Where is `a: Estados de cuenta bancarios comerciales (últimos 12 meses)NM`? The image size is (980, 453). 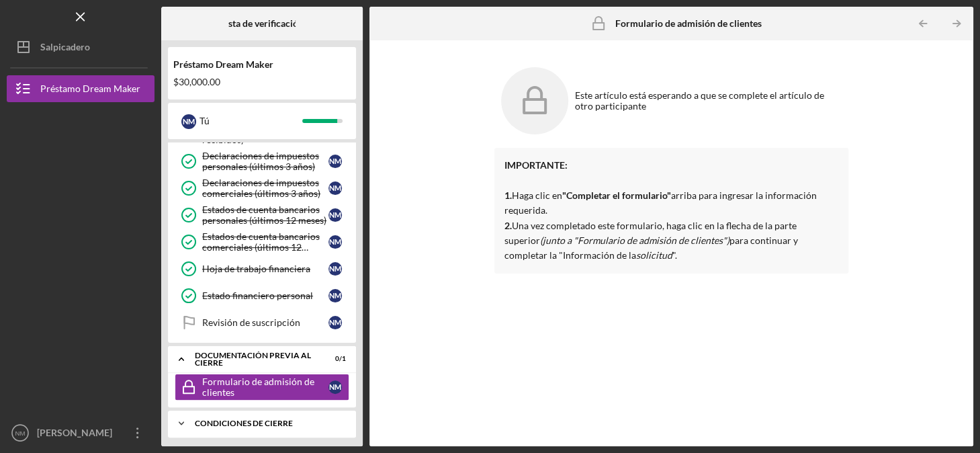
a: Estados de cuenta bancarios comerciales (últimos 12 meses)NM is located at coordinates (262, 242).